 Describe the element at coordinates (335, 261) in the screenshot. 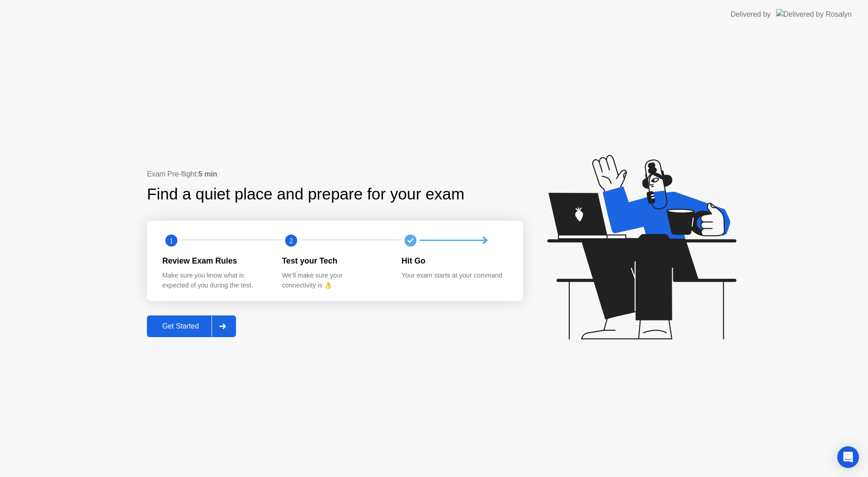

I see `div: Test your Tech` at that location.